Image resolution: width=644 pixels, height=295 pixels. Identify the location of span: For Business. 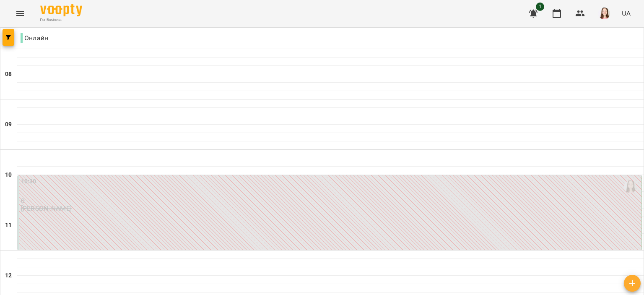
(61, 20).